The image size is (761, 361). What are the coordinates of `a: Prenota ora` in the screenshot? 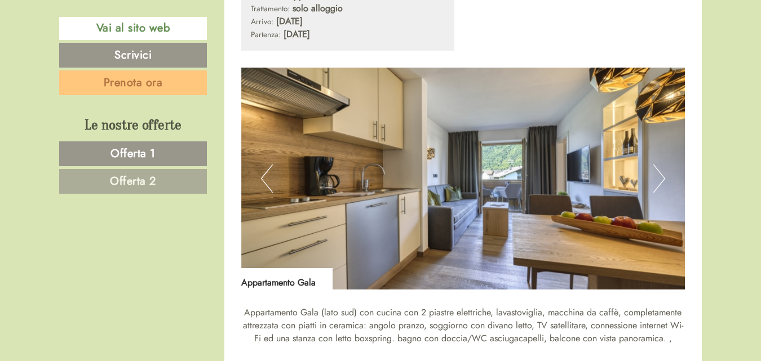 It's located at (133, 83).